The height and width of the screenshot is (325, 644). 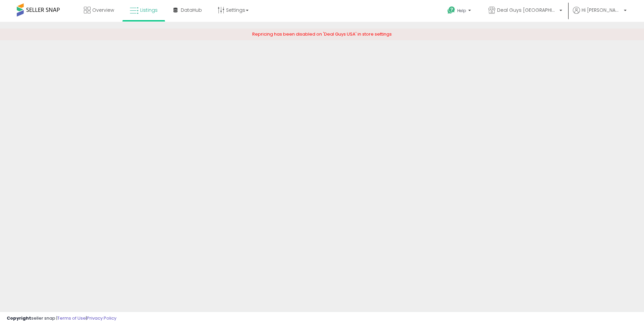 What do you see at coordinates (149, 10) in the screenshot?
I see `span: Listings` at bounding box center [149, 10].